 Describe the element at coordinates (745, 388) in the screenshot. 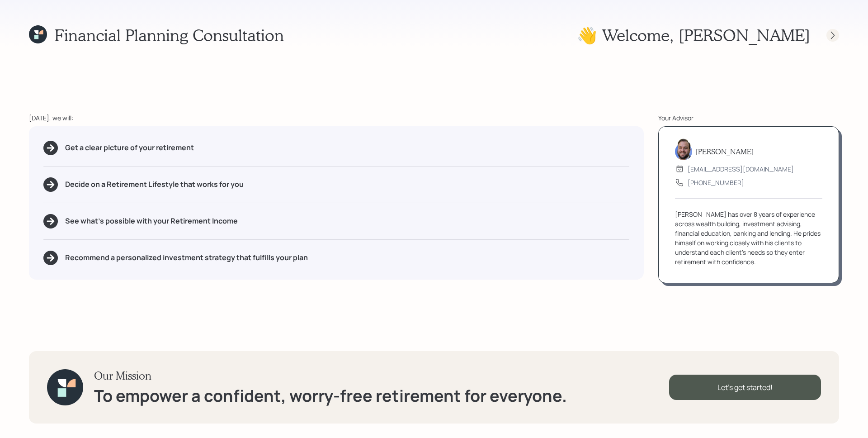

I see `div: Let's get started!` at that location.